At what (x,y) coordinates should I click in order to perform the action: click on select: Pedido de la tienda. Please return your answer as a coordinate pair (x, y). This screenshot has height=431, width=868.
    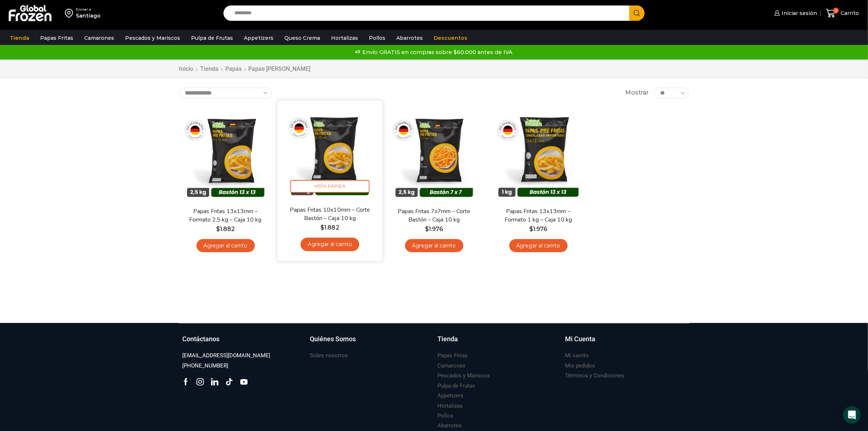
    Looking at the image, I should click on (225, 93).